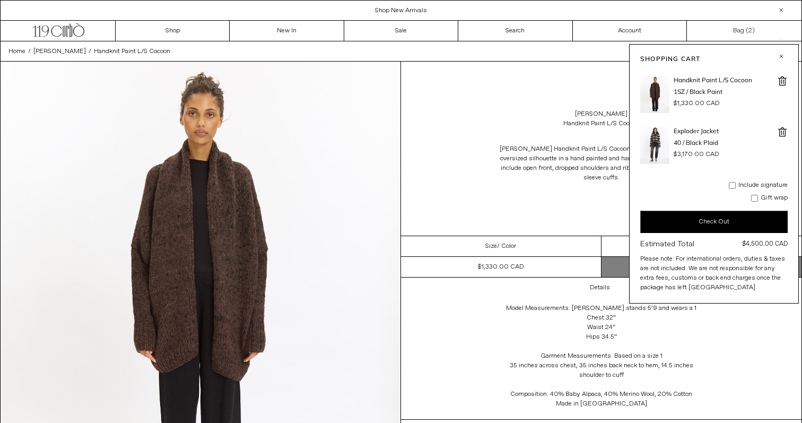 This screenshot has width=802, height=423. What do you see at coordinates (515, 31) in the screenshot?
I see `a: Search` at bounding box center [515, 31].